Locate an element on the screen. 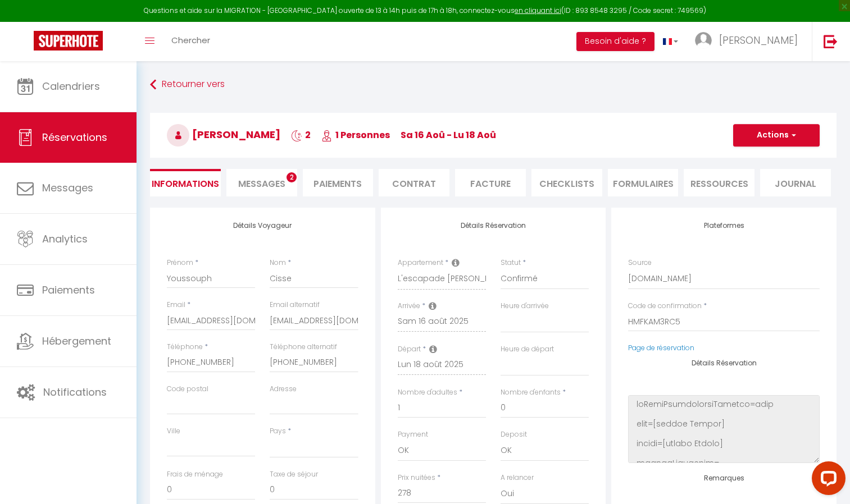  h4: Plateformes is located at coordinates (724, 226).